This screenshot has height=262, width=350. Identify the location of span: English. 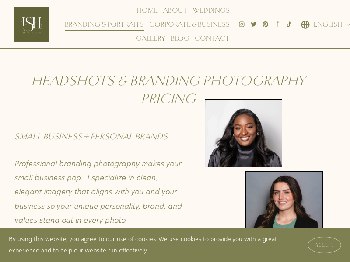
(327, 24).